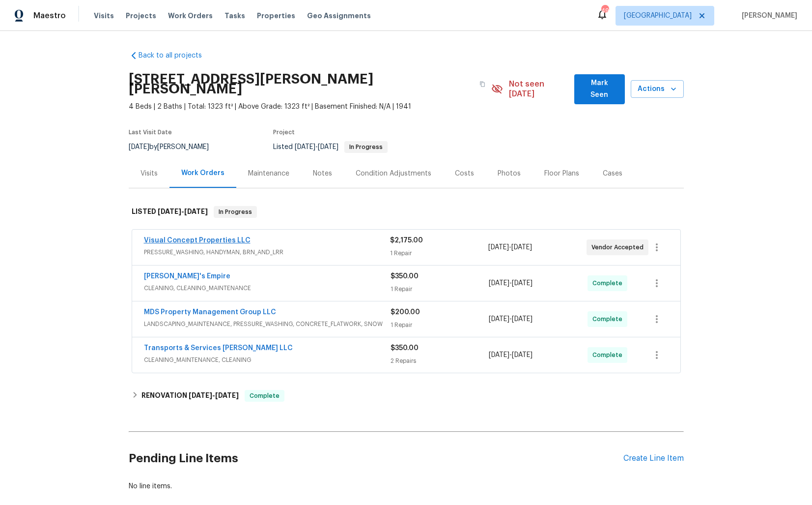 This screenshot has width=812, height=505. I want to click on div: 49, so click(605, 11).